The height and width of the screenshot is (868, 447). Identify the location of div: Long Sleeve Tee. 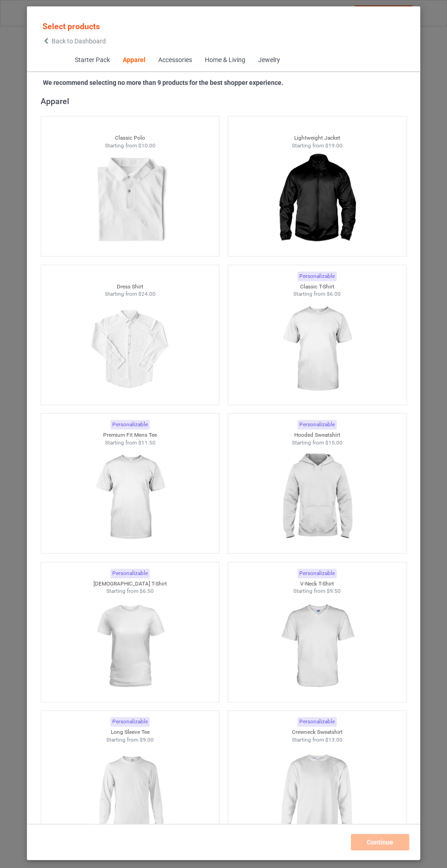
(130, 732).